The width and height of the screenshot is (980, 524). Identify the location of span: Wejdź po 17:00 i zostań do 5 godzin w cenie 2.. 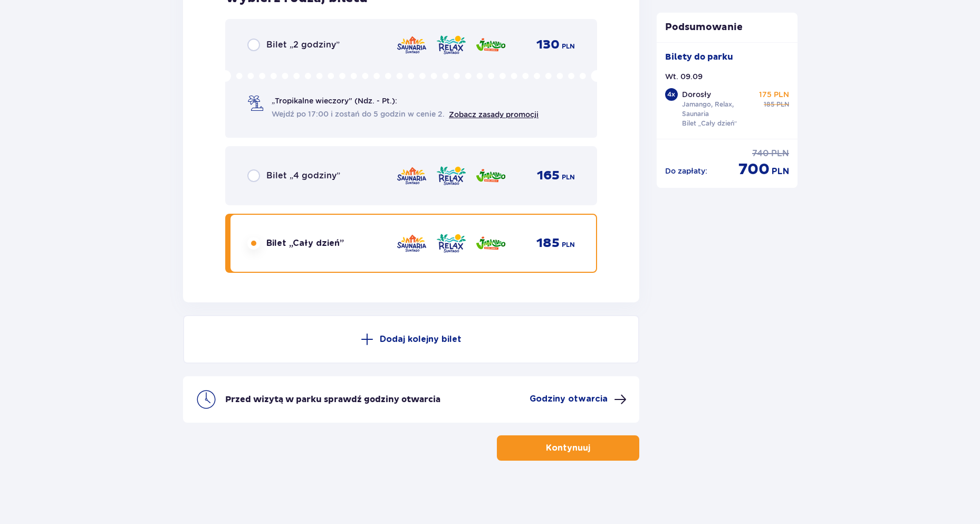
(358, 114).